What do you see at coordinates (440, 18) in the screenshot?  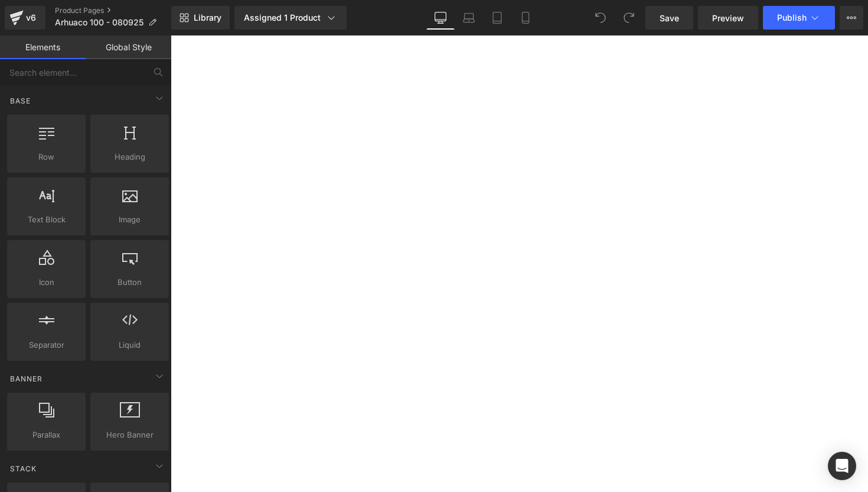 I see `a: Desktop` at bounding box center [440, 18].